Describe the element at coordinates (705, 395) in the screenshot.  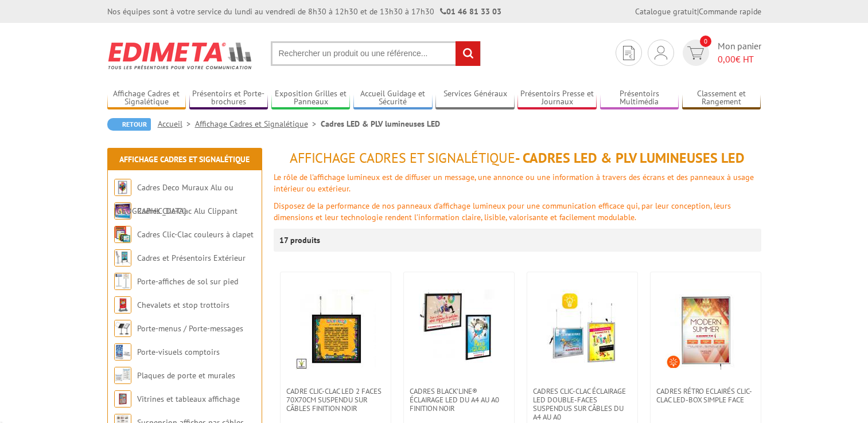
I see `a: Cadres Rétro Eclairés Clic-Clac LED-Box simple face` at that location.